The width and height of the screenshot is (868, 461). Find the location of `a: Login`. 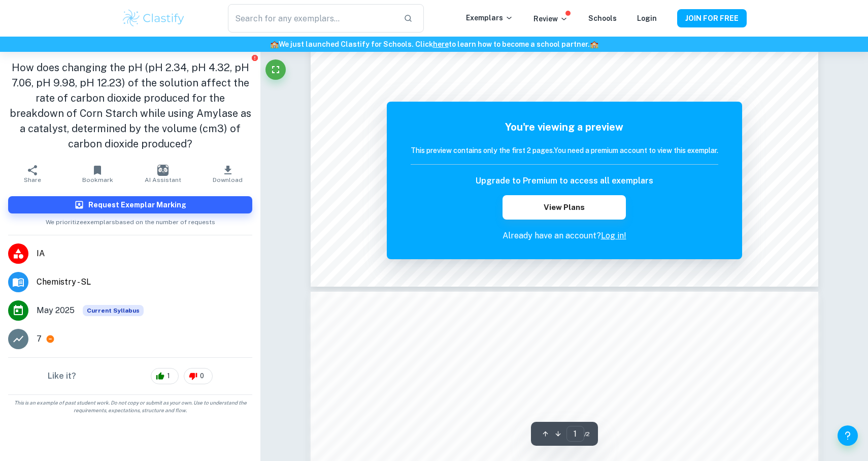

a: Login is located at coordinates (646, 19).